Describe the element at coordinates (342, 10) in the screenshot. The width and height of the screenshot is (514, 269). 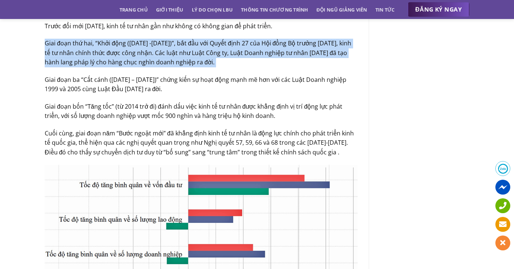
I see `a: Đội ngũ giảng viên` at that location.